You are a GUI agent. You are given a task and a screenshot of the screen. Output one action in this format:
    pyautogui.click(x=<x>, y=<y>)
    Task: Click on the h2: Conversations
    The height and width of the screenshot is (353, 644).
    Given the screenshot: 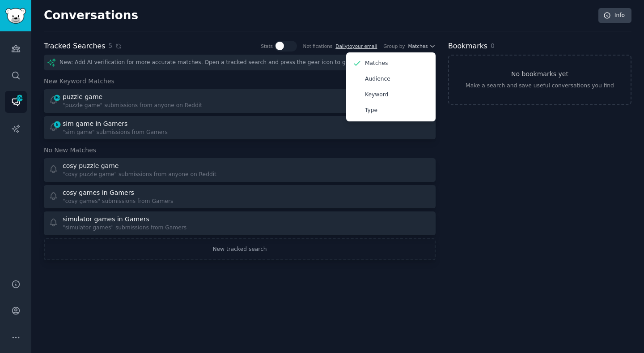 What is the action you would take?
    pyautogui.click(x=91, y=16)
    